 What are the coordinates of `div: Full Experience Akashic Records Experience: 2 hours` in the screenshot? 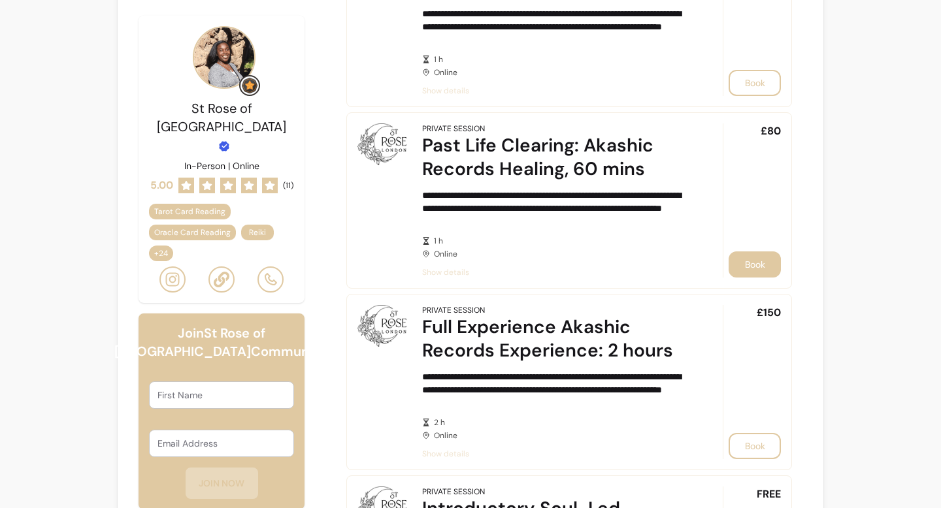 It's located at (554, 339).